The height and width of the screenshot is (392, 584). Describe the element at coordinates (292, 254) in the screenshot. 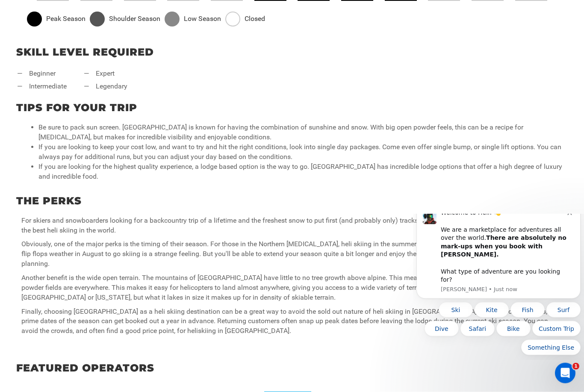

I see `p: Obviously, one of the major perks is the timing of their season. For those in the Northern [MEDIC...` at that location.